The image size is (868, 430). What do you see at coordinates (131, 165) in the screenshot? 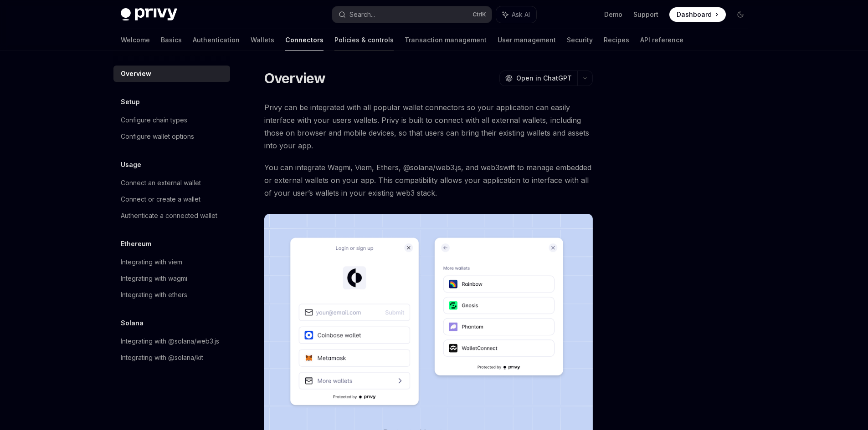
I see `h5: Usage` at bounding box center [131, 165].